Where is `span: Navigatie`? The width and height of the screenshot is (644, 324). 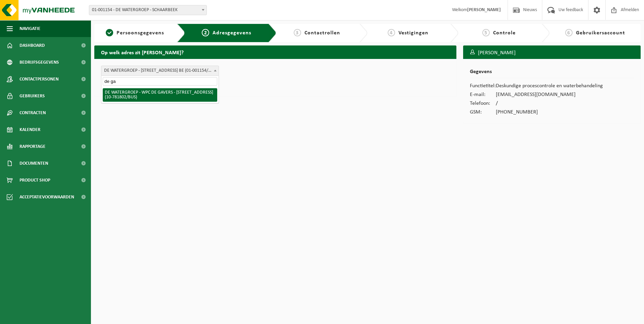
span: Navigatie is located at coordinates (30, 29).